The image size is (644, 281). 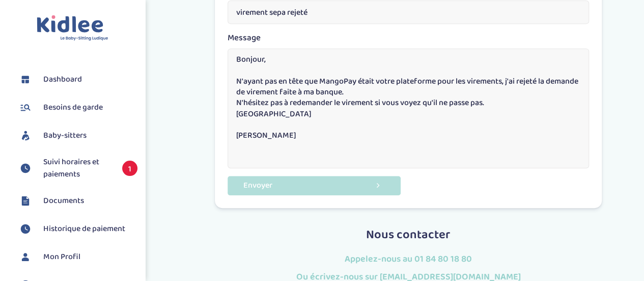 What do you see at coordinates (25, 108) in the screenshot?
I see `img: besoin.svg` at bounding box center [25, 108].